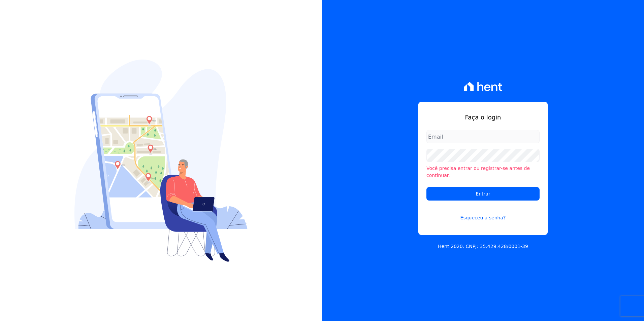 The width and height of the screenshot is (644, 321). What do you see at coordinates (483, 137) in the screenshot?
I see `input: Email` at bounding box center [483, 137].